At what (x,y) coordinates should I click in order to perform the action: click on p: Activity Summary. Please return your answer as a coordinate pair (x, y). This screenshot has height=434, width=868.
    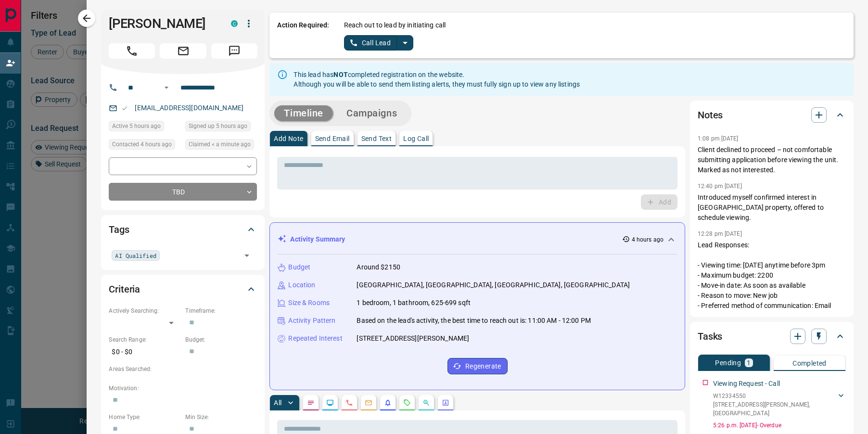
    Looking at the image, I should click on (317, 239).